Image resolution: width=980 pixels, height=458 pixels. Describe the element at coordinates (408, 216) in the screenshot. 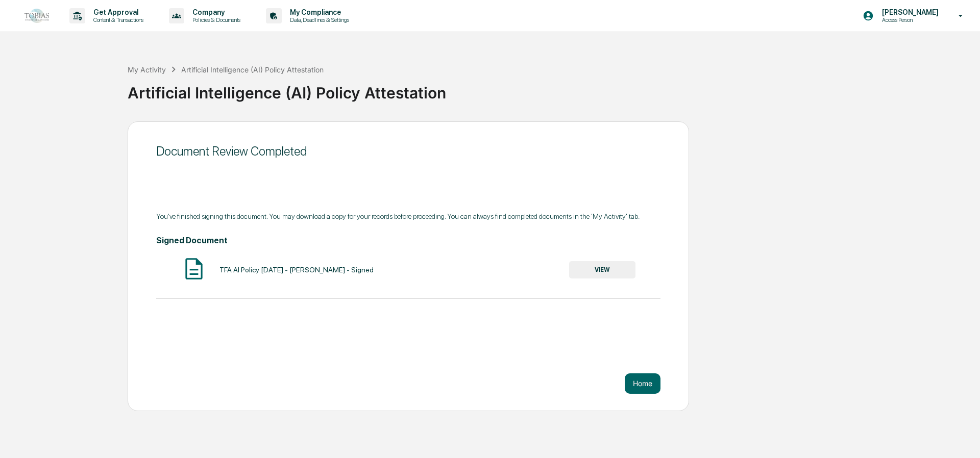

I see `div: You've finished signing this document. You may download a copy for your records before proceeding...` at that location.